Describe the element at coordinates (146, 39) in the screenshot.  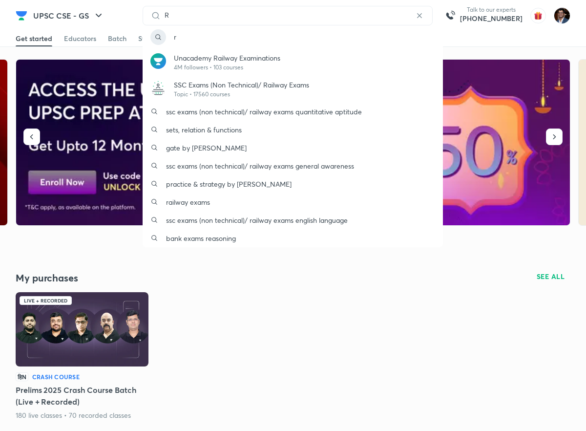
I see `a: Store` at that location.